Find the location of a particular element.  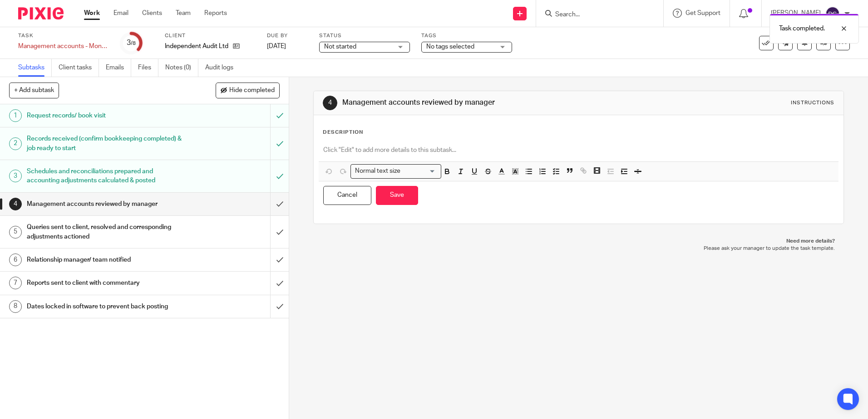

div: 7 is located at coordinates (15, 283).